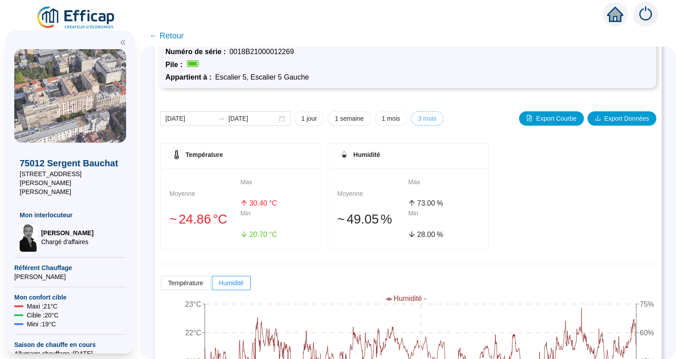  Describe the element at coordinates (597, 118) in the screenshot. I see `span: download` at that location.